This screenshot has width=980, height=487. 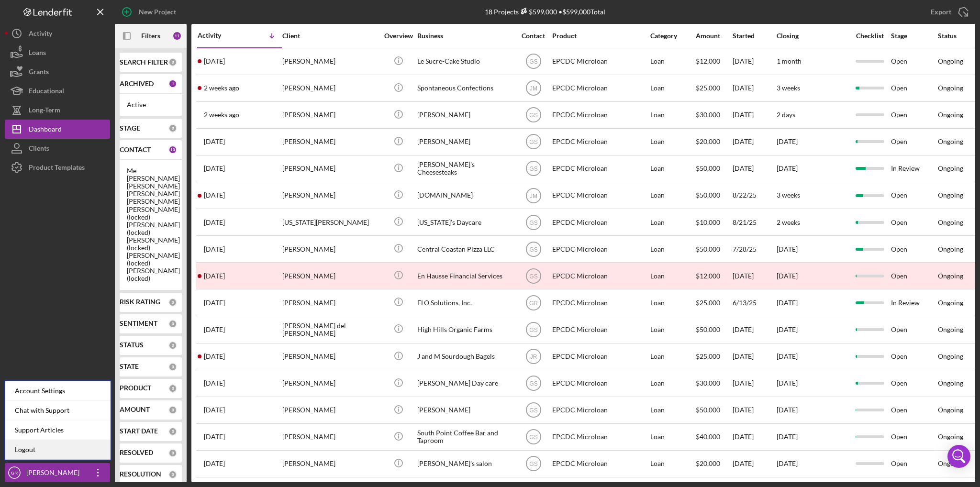 I want to click on div: 8/22/25, so click(x=755, y=195).